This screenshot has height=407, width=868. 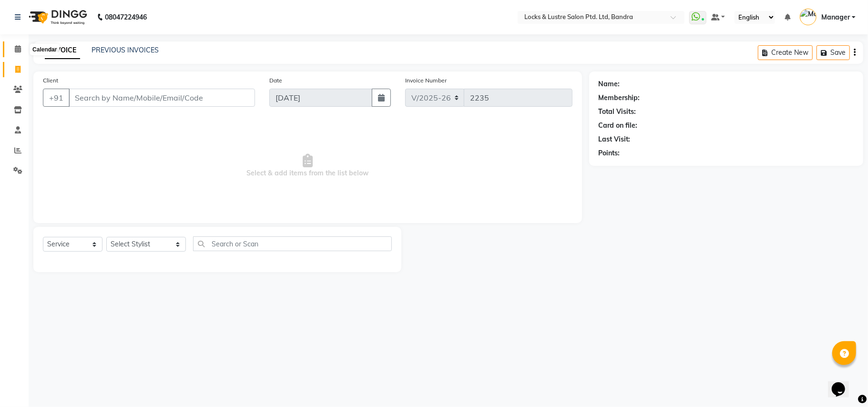 What do you see at coordinates (609, 153) in the screenshot?
I see `div: Points:` at bounding box center [609, 153].